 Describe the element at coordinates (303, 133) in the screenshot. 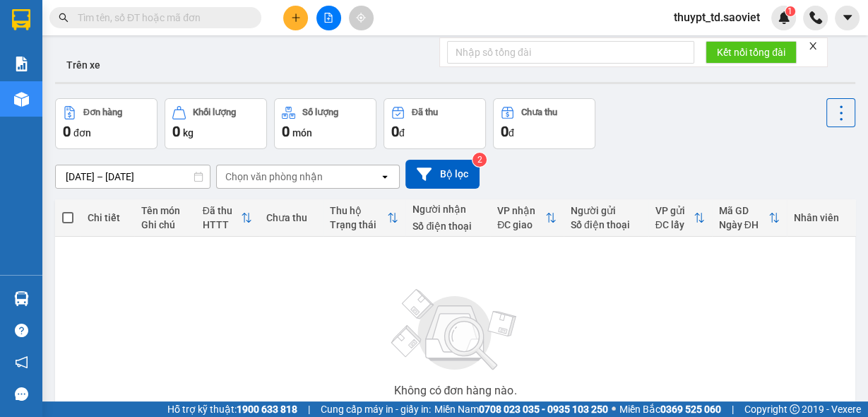

I see `span: món` at that location.